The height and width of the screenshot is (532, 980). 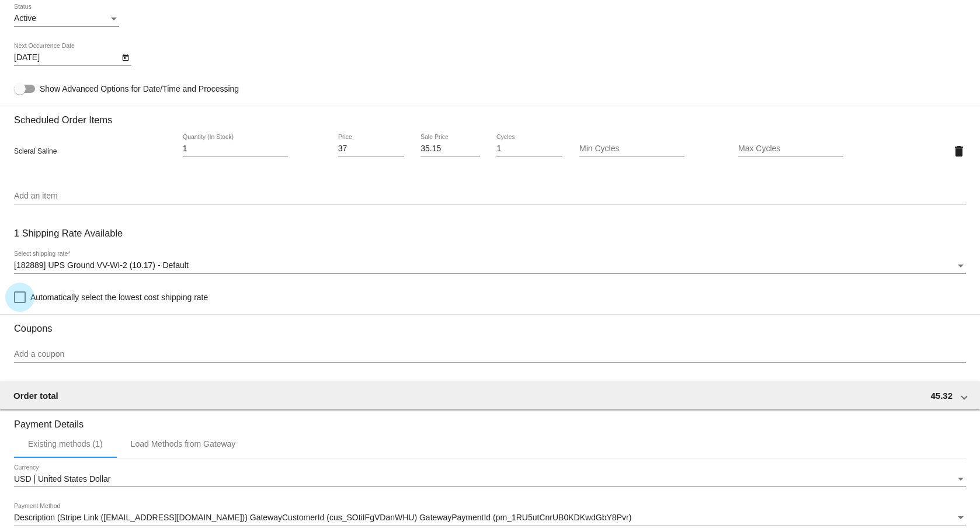 What do you see at coordinates (125, 57) in the screenshot?
I see `button: Open calendar` at bounding box center [125, 57].